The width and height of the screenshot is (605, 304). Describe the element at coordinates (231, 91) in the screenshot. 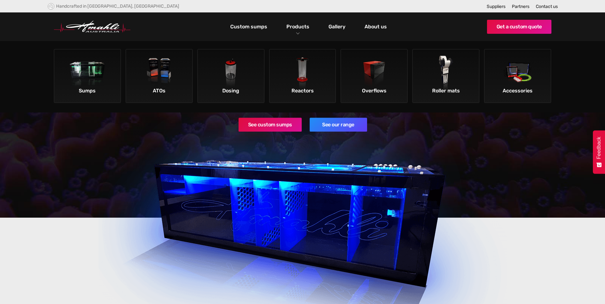

I see `div: Dosing` at that location.